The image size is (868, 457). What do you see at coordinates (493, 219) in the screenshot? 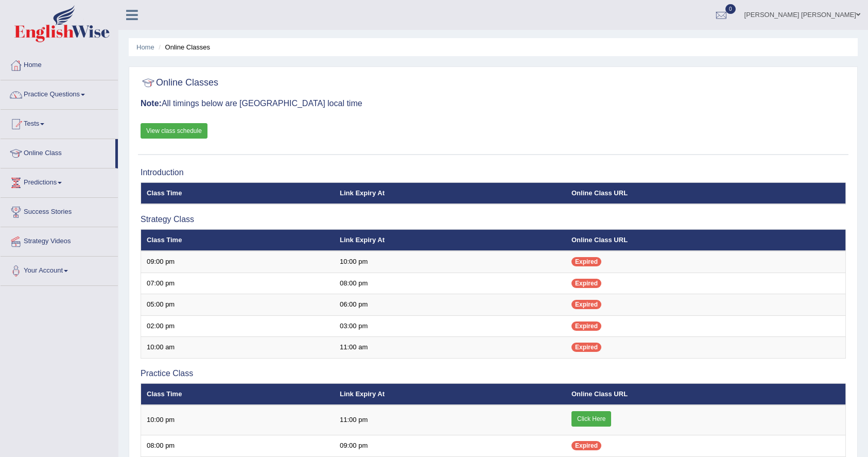
I see `h3: Strategy Class` at bounding box center [493, 219].